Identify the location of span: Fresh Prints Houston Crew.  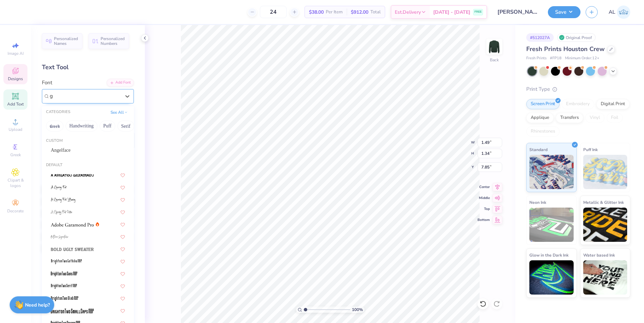
(565, 49).